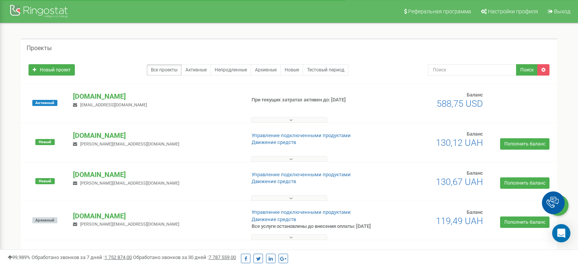 Image resolution: width=578 pixels, height=267 pixels. Describe the element at coordinates (184, 257) in the screenshot. I see `span: Обработано звонков за 30 дней :` at that location.